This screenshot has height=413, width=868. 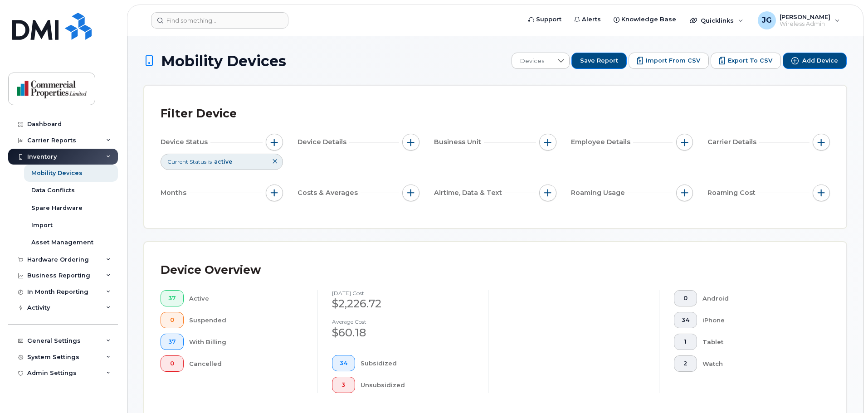 I want to click on button: 3, so click(x=343, y=385).